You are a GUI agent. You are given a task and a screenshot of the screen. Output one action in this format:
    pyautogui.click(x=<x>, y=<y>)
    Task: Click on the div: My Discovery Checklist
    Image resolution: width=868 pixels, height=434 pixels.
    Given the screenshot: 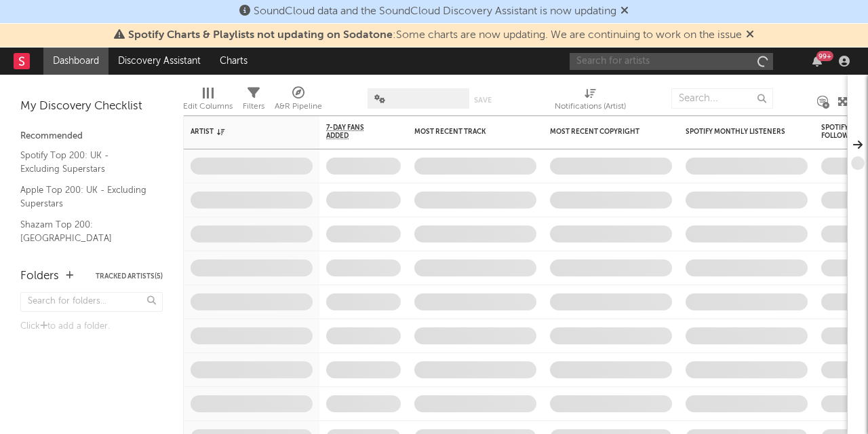 What is the action you would take?
    pyautogui.click(x=92, y=107)
    